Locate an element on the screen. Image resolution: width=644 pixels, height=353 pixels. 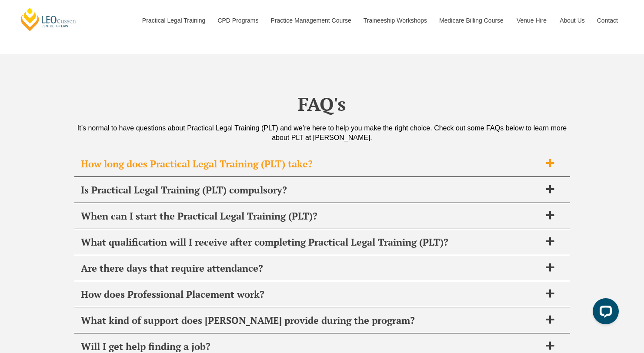
span: When can I start the Practical Legal Training (PLT)? is located at coordinates (311, 216).